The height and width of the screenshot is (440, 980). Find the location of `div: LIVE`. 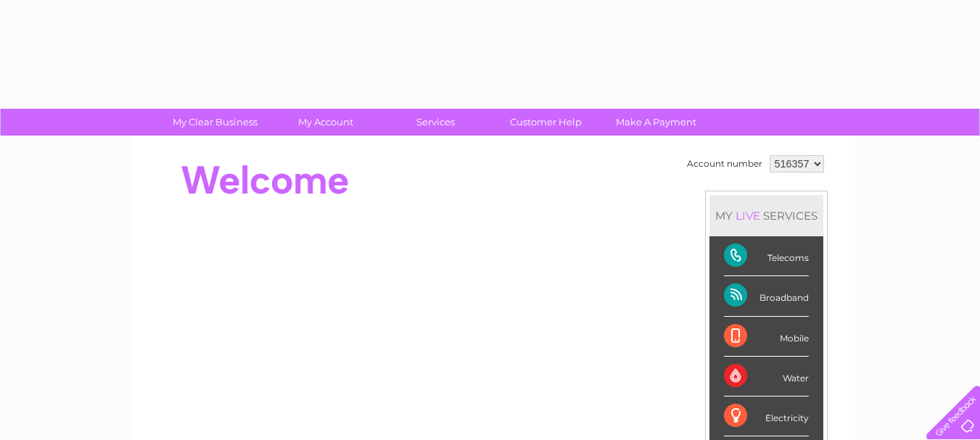

div: LIVE is located at coordinates (748, 215).